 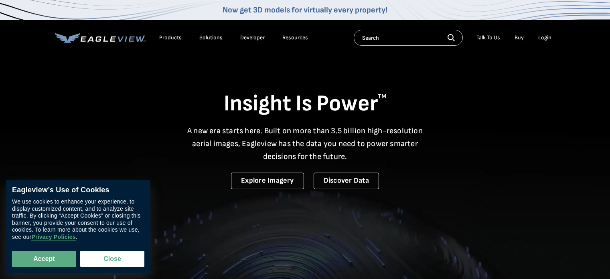 What do you see at coordinates (211, 38) in the screenshot?
I see `div: Solutions` at bounding box center [211, 38].